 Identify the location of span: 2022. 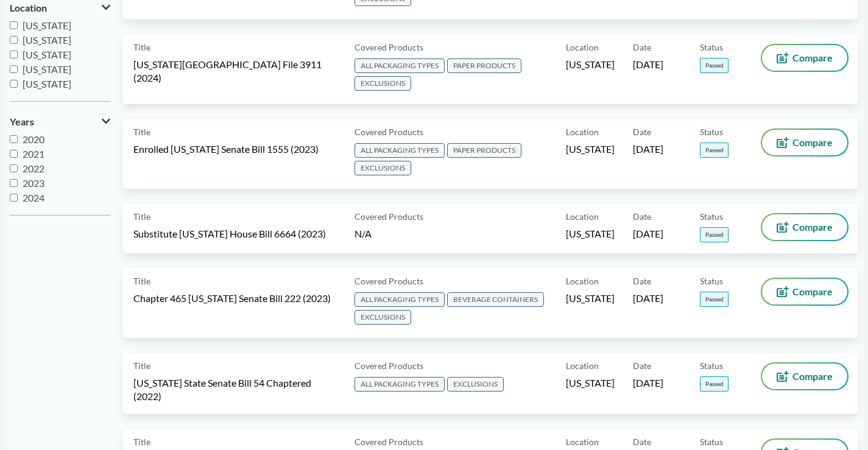
(34, 168).